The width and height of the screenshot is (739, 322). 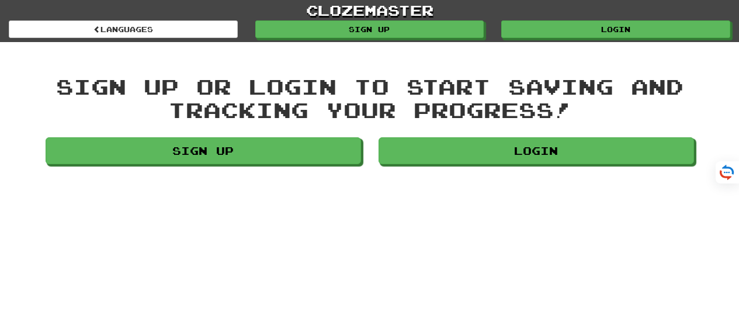 What do you see at coordinates (370, 98) in the screenshot?
I see `div: Sign up or login to start saving and tracking your progress!` at bounding box center [370, 98].